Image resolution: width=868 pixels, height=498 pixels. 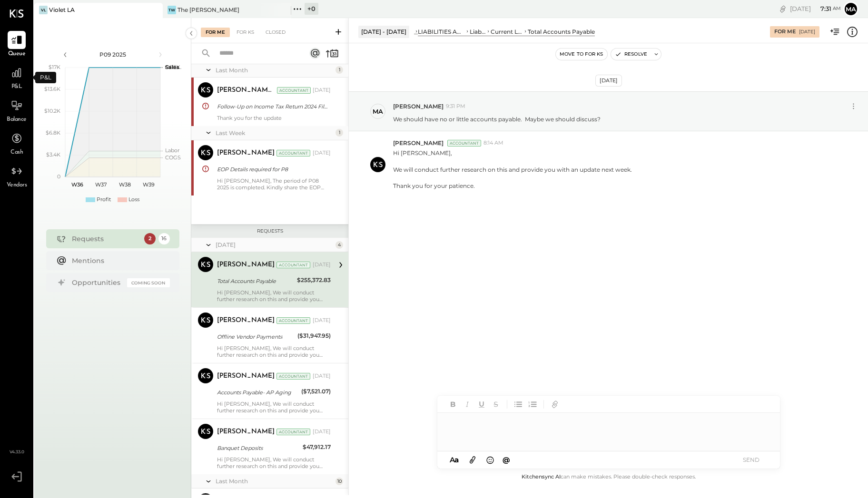 What do you see at coordinates (76, 185) in the screenshot?
I see `text: W36` at bounding box center [76, 185].